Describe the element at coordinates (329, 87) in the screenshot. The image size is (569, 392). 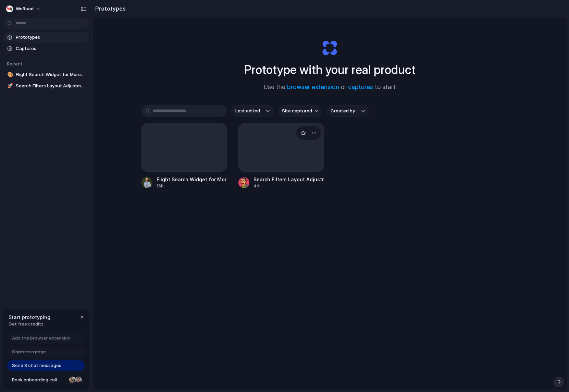
I see `span: Use the or to start` at that location.